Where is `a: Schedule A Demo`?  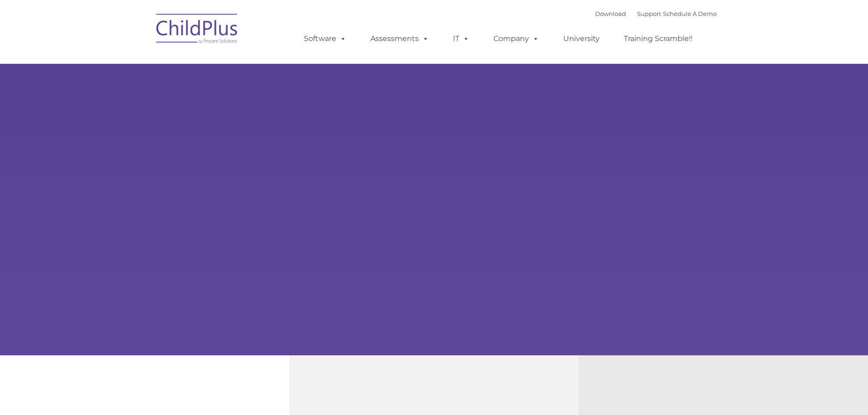 a: Schedule A Demo is located at coordinates (690, 14).